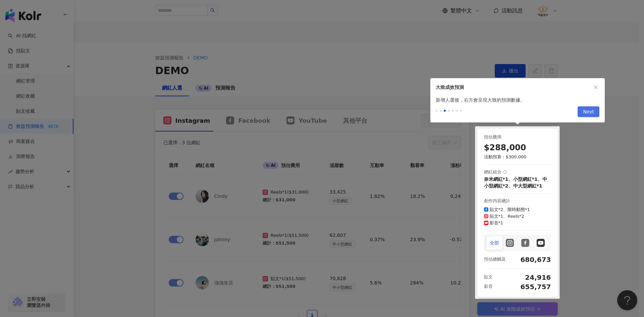 This screenshot has width=644, height=317. Describe the element at coordinates (588, 112) in the screenshot. I see `span: Next` at that location.